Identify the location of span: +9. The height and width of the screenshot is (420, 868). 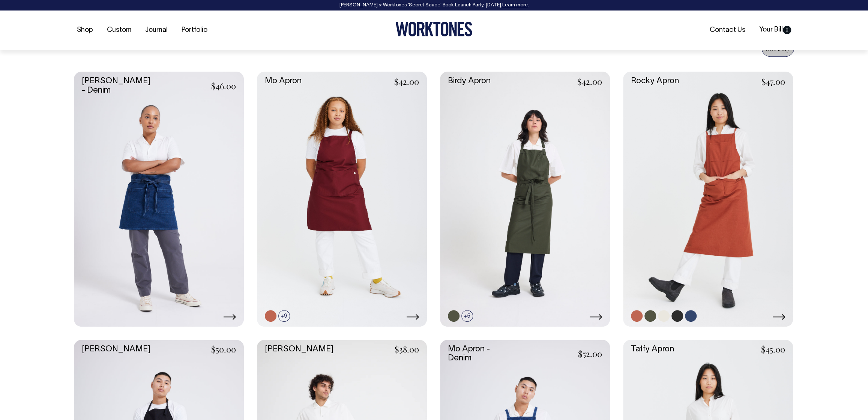
(284, 316).